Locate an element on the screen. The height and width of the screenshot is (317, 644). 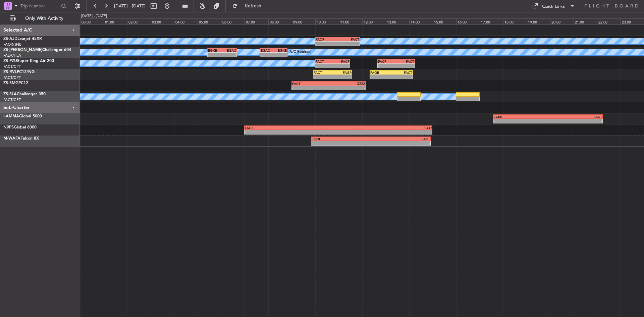
a: ZS-AJDLearjet 45XR is located at coordinates (23, 39).